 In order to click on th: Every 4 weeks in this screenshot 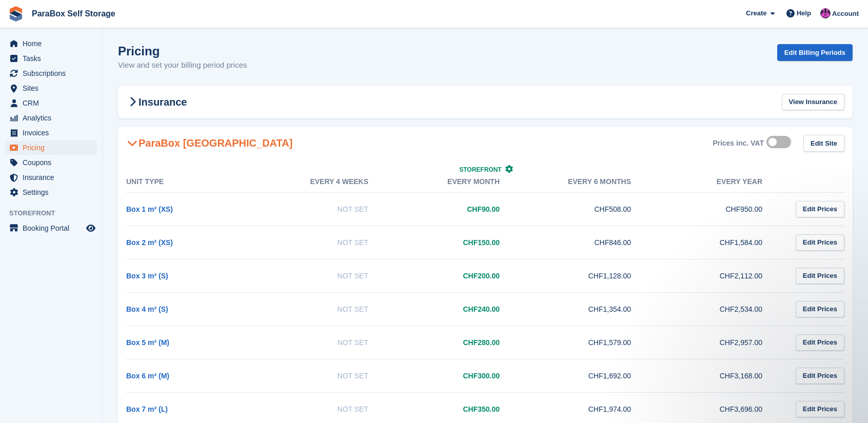, I will do `click(323, 182)`.